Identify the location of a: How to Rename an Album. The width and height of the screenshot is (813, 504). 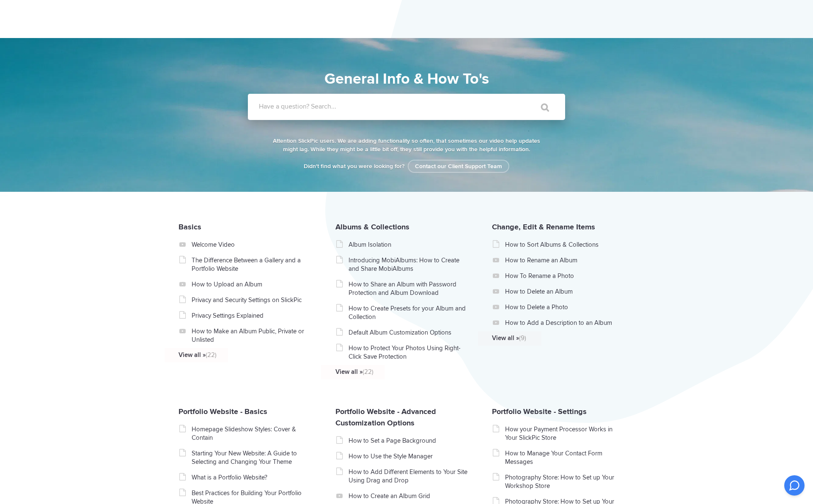
(565, 260).